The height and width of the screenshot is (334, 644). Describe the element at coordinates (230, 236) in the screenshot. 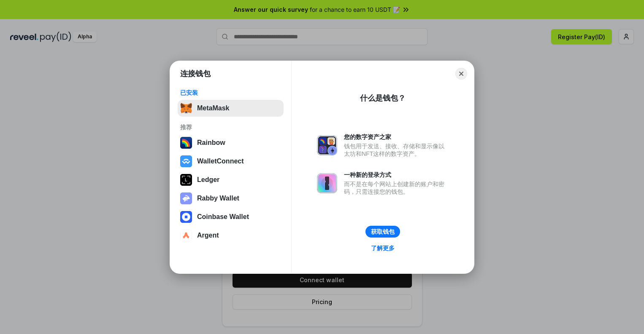

I see `button: Argent` at that location.